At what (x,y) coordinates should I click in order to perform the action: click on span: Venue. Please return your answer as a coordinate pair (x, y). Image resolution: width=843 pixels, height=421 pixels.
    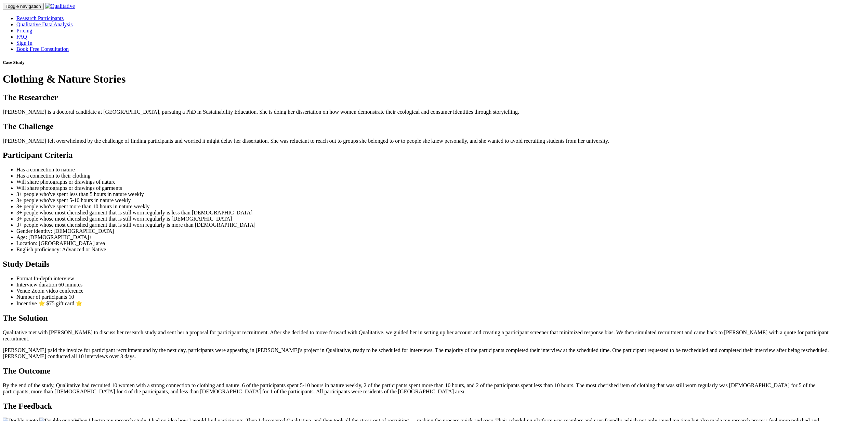
    Looking at the image, I should click on (23, 291).